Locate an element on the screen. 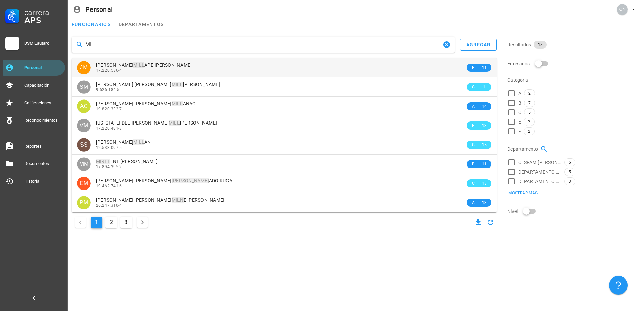  span: 17.220.481-3 is located at coordinates (109, 128).